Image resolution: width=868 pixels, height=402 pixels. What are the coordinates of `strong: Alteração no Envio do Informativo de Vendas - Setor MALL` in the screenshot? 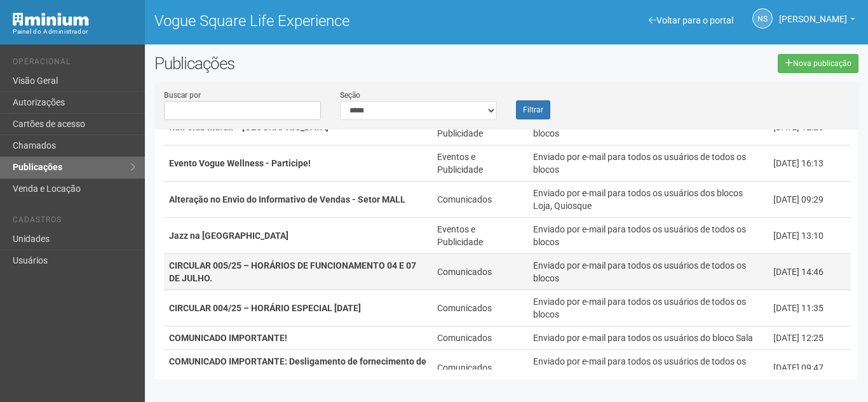 It's located at (287, 199).